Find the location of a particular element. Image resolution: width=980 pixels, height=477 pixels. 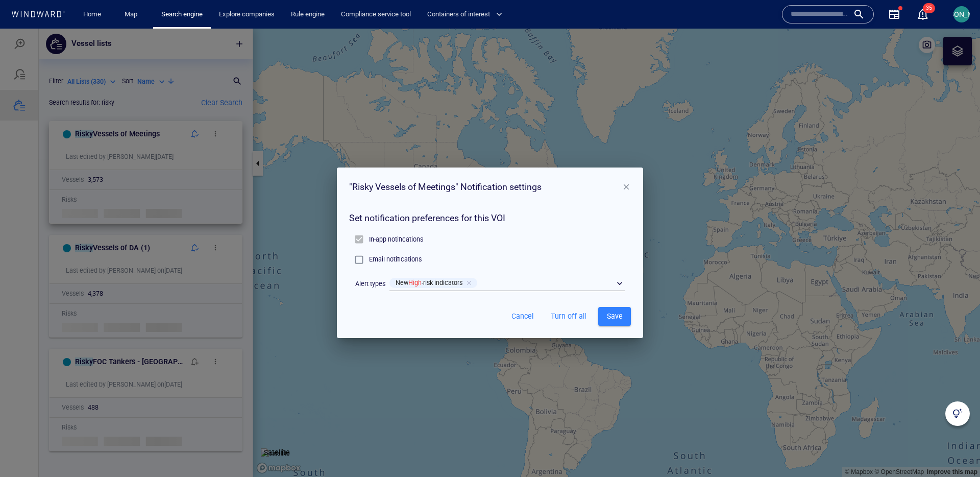

div: NewHigh-risk indicators is located at coordinates (433, 254).